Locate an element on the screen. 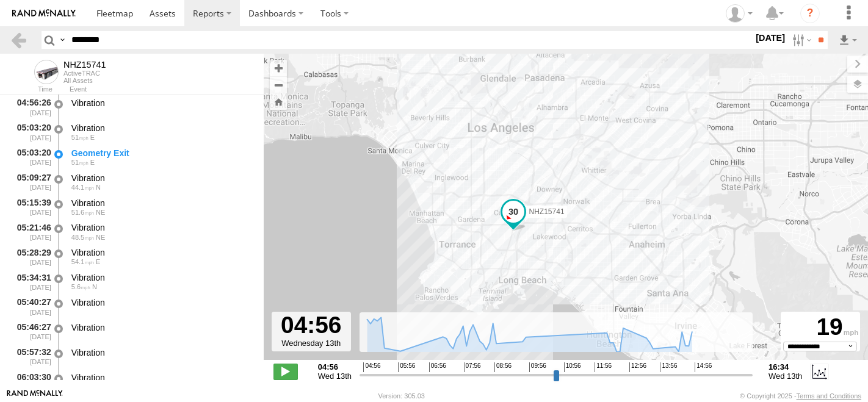 The height and width of the screenshot is (402, 868). span: NHZ15741 is located at coordinates (547, 212).